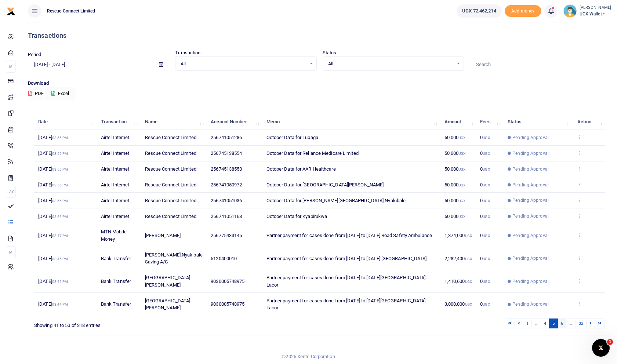 This screenshot has height=364, width=617. What do you see at coordinates (188, 53) in the screenshot?
I see `label: Transaction` at bounding box center [188, 53].